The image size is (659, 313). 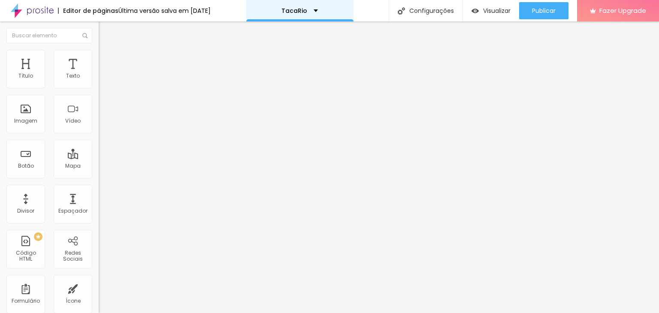 What do you see at coordinates (26, 301) in the screenshot?
I see `div: Formulário` at bounding box center [26, 301].